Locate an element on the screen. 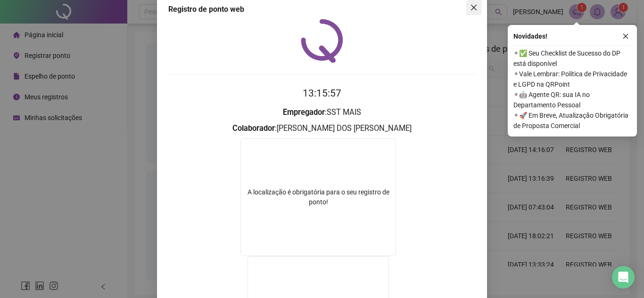 This screenshot has width=644, height=298. h3: : SST MAIS is located at coordinates (322, 112).